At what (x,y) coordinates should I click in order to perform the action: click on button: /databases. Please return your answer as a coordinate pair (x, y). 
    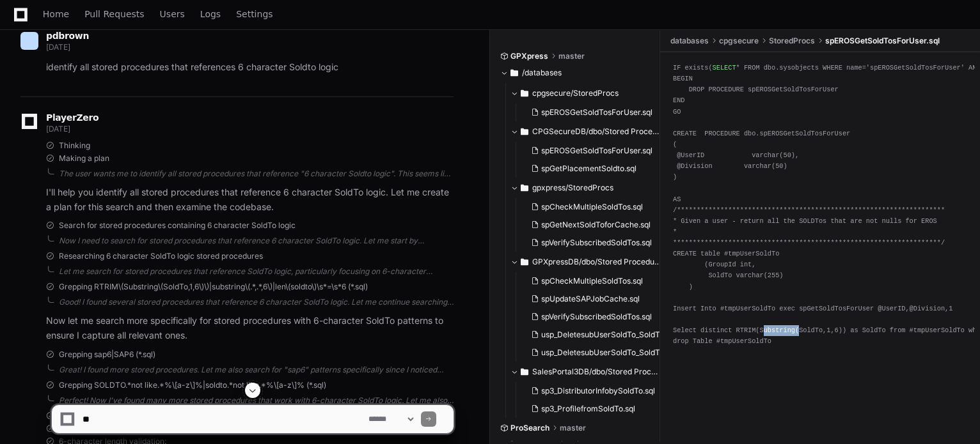
    Looking at the image, I should click on (575, 73).